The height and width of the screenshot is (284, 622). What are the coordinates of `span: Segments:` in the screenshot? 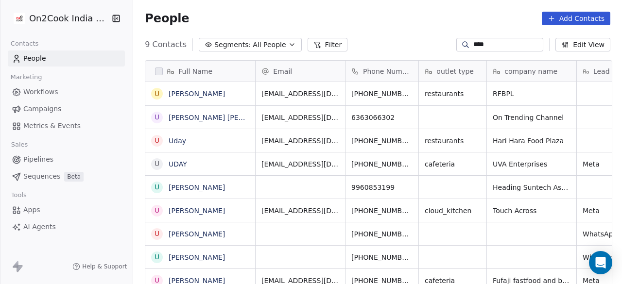 It's located at (232, 45).